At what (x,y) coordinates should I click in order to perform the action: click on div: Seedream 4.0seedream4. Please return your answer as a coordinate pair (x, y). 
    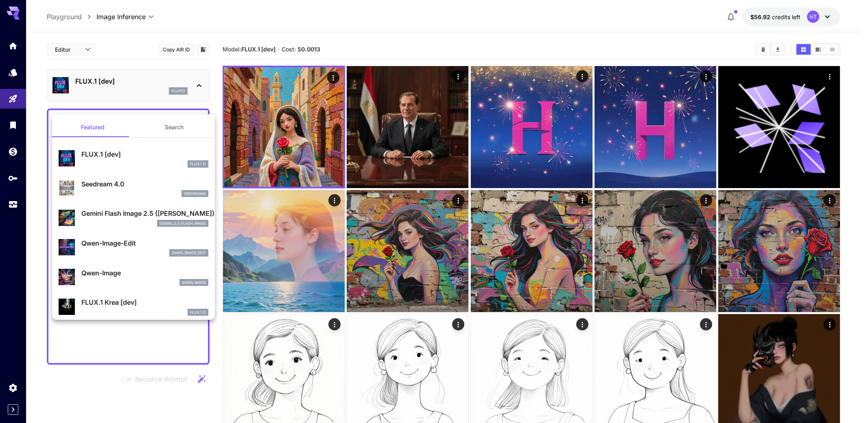
    Looking at the image, I should click on (133, 188).